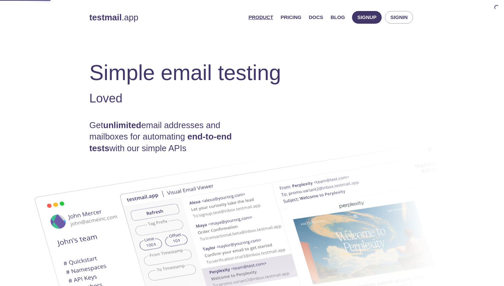 The width and height of the screenshot is (504, 286). What do you see at coordinates (106, 98) in the screenshot?
I see `span: Loved` at bounding box center [106, 98].